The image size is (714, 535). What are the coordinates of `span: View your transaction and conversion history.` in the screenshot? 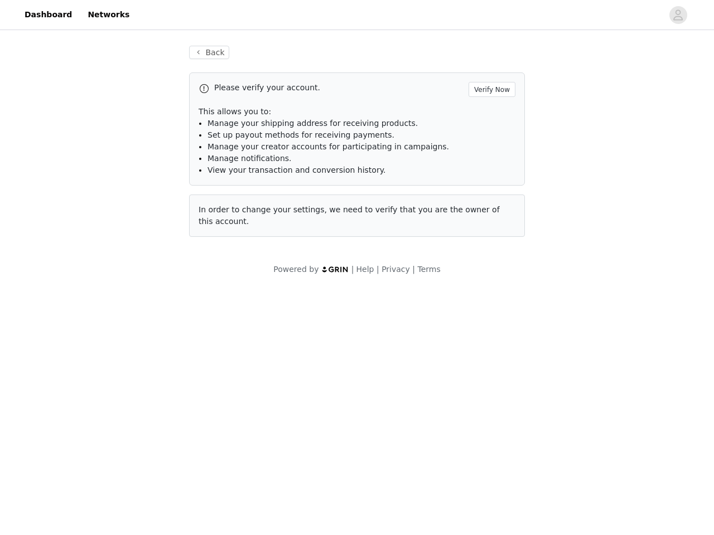 It's located at (296, 170).